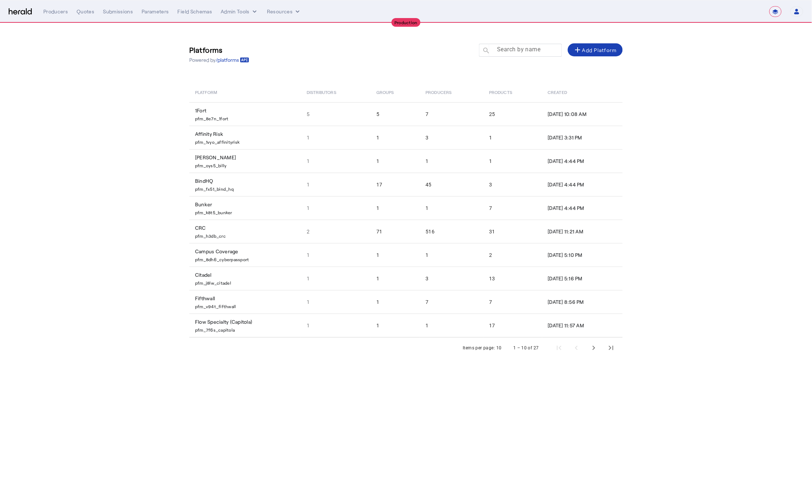 This screenshot has width=812, height=504. Describe the element at coordinates (395, 231) in the screenshot. I see `td: 71` at that location.